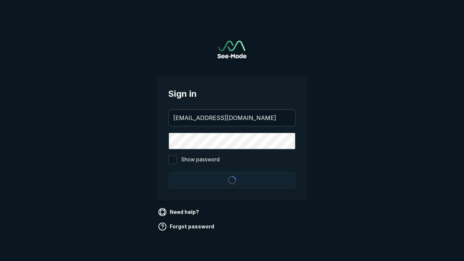  I want to click on a: Forgot password, so click(187, 227).